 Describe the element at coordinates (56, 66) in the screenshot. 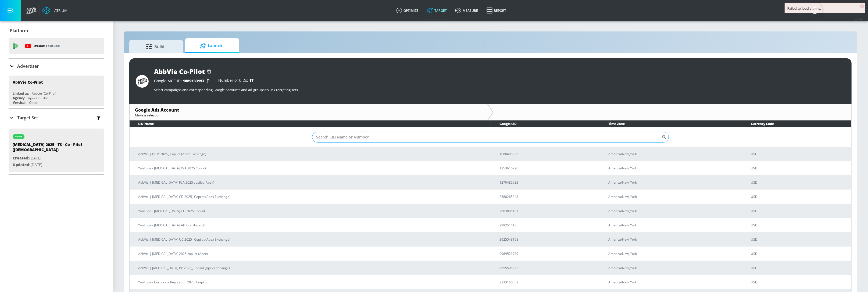

I see `div: Advertiser` at that location.